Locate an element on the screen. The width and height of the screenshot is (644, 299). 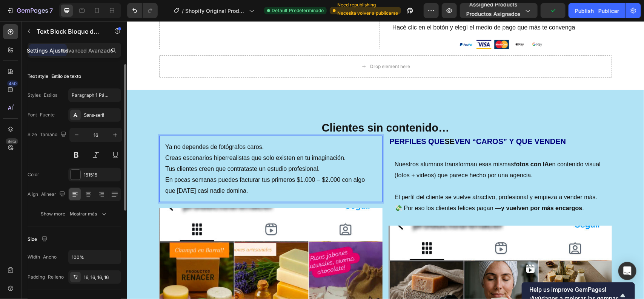
span: Default is located at coordinates (298, 11).